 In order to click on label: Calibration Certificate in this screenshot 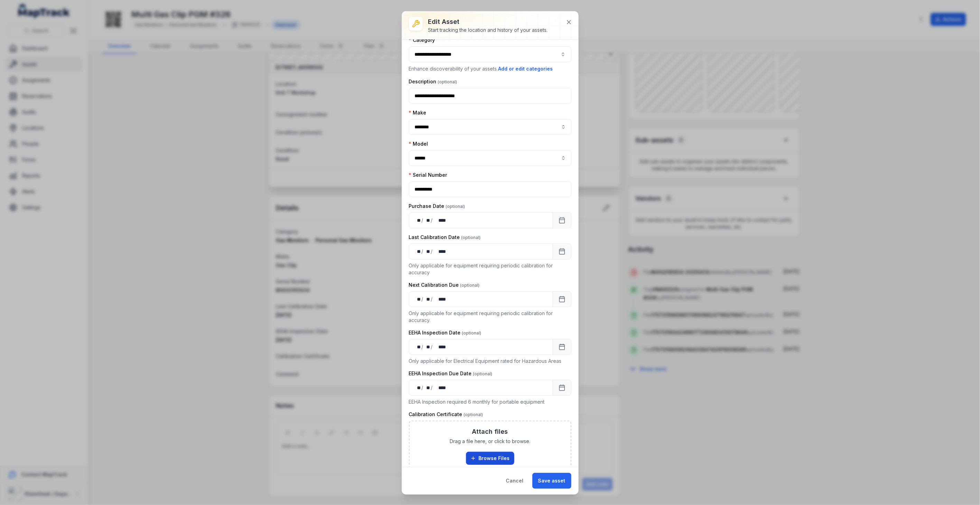, I will do `click(446, 414)`.